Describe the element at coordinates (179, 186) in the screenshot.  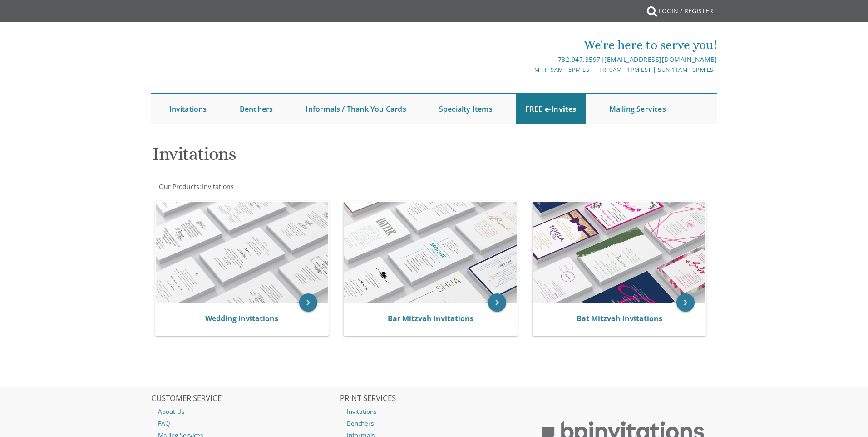
I see `a: Our Products` at that location.